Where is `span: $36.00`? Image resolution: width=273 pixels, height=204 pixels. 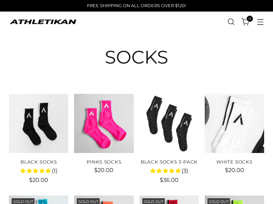
span: $36.00 is located at coordinates (169, 180).